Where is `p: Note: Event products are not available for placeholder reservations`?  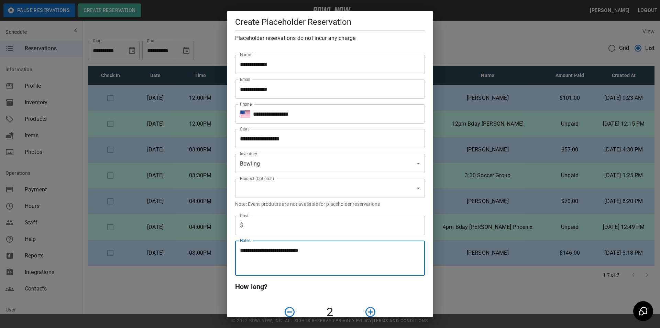
p: Note: Event products are not available for placeholder reservations is located at coordinates (330, 204).